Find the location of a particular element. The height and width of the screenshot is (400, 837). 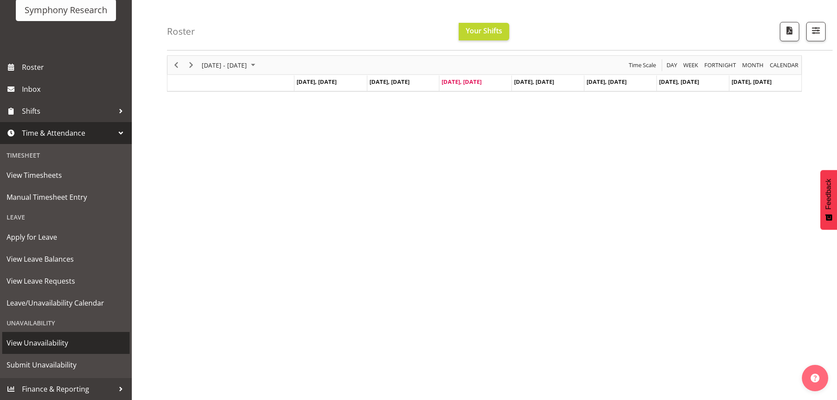

span: Manual Timesheet Entry is located at coordinates (66, 197).